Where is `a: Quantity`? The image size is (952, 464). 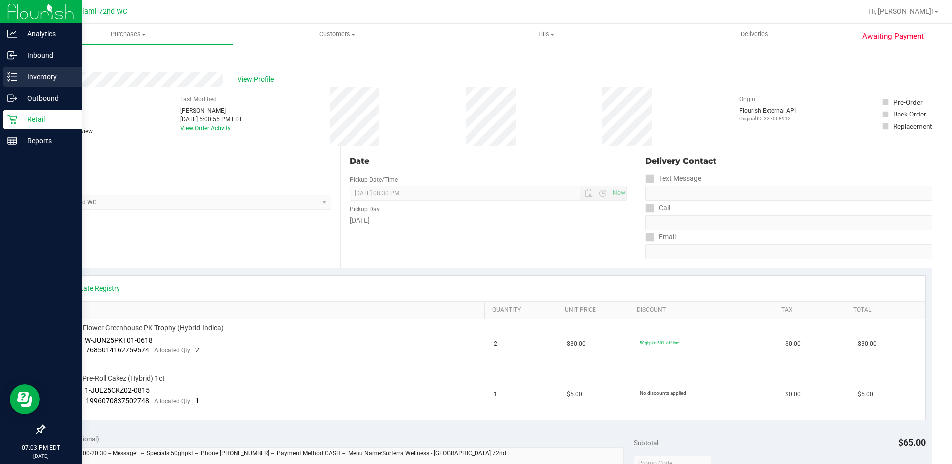
a: Quantity is located at coordinates (523, 310).